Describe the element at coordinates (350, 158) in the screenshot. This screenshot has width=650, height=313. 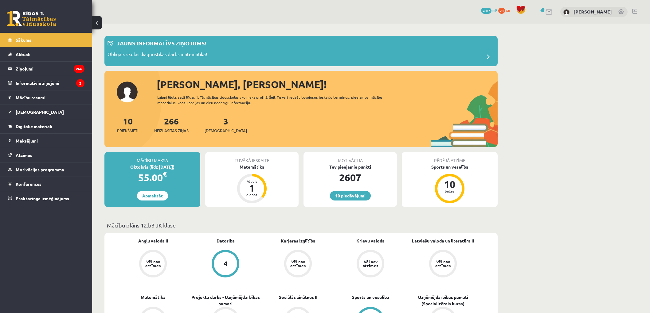
I see `div: Motivācija` at that location.